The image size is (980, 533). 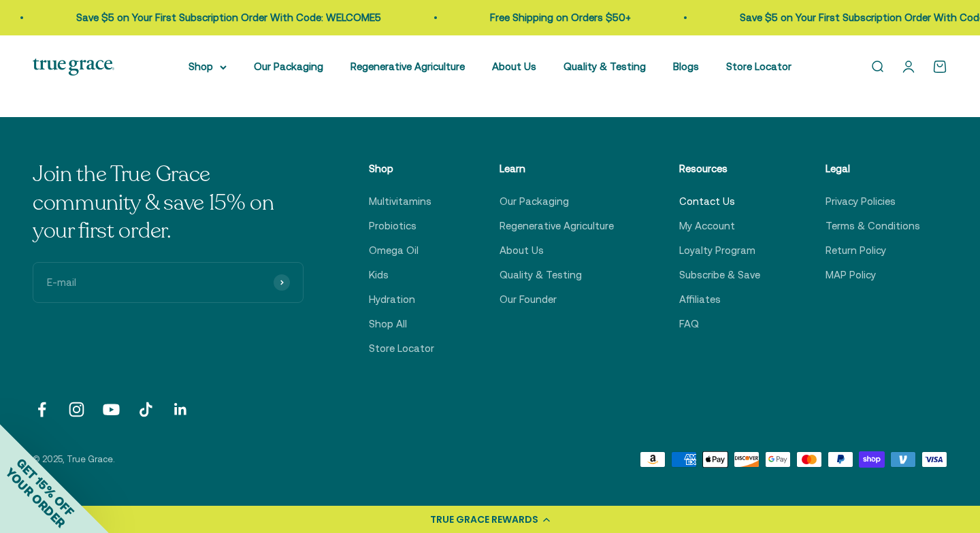 I want to click on a: Kids, so click(x=378, y=275).